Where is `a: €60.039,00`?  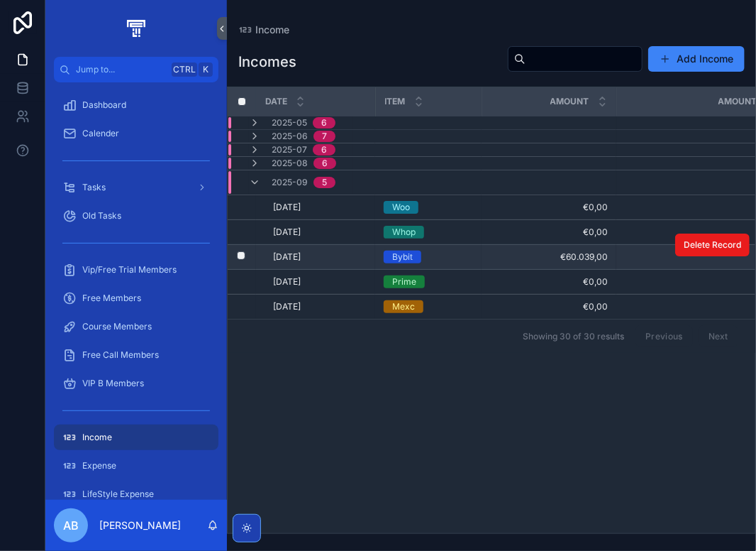
a: €60.039,00 is located at coordinates (549, 257).